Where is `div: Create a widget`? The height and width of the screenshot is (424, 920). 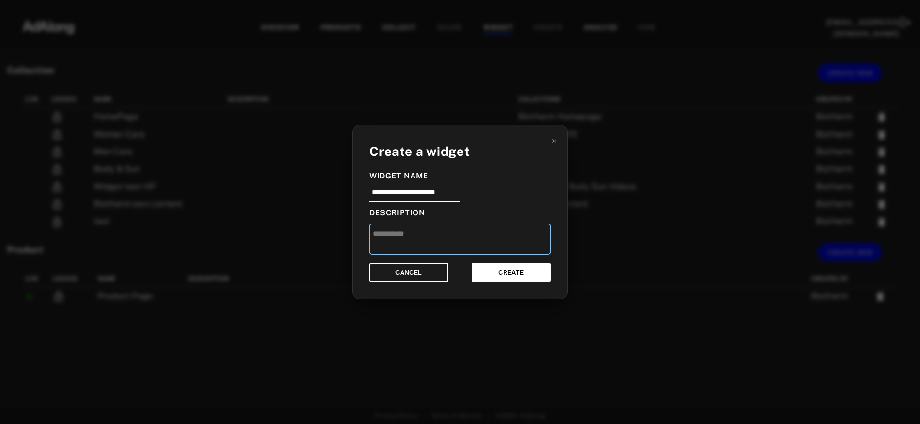 div: Create a widget is located at coordinates (460, 151).